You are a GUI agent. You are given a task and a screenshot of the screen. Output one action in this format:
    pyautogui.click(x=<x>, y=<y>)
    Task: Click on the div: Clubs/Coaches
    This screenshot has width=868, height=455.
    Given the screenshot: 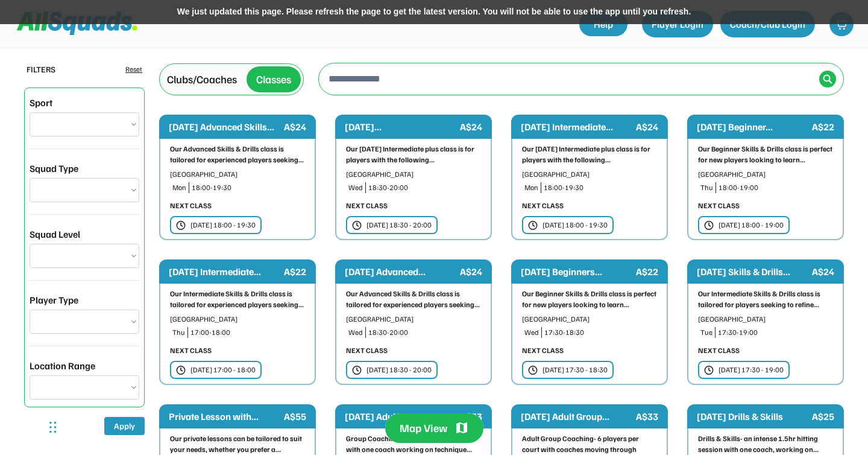 What is the action you would take?
    pyautogui.click(x=202, y=79)
    